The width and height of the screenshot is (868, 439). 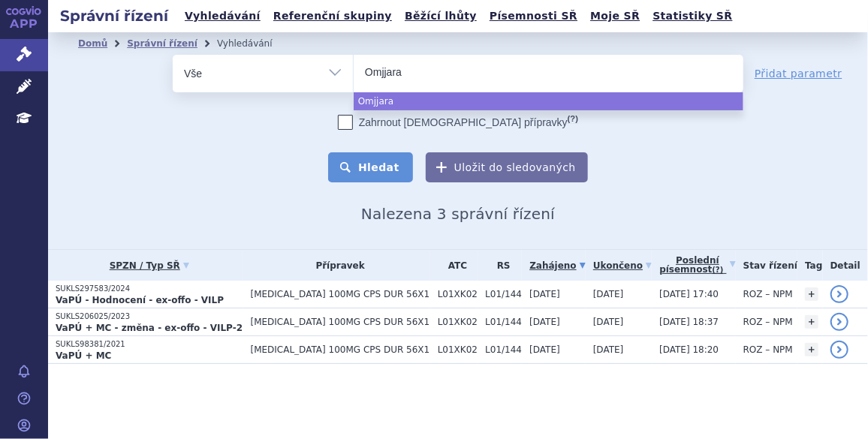 I want to click on a: Písemnosti SŘ, so click(x=533, y=16).